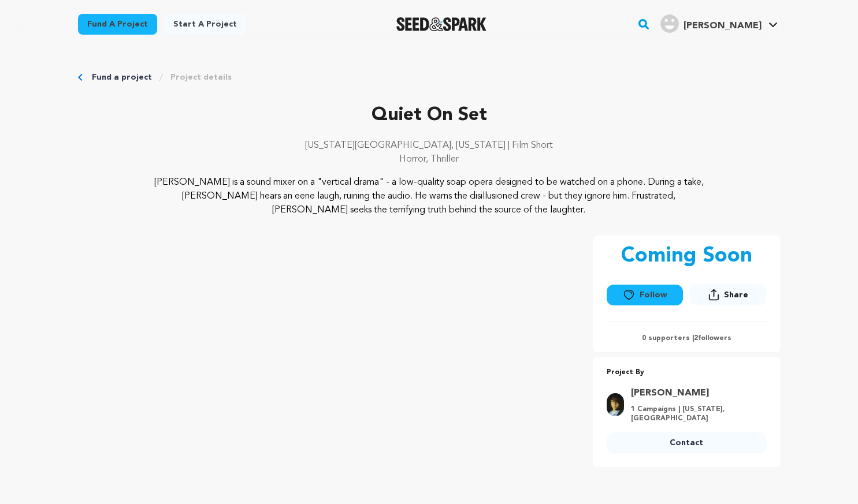 Image resolution: width=858 pixels, height=504 pixels. I want to click on a: Seed&Spark Homepage, so click(441, 25).